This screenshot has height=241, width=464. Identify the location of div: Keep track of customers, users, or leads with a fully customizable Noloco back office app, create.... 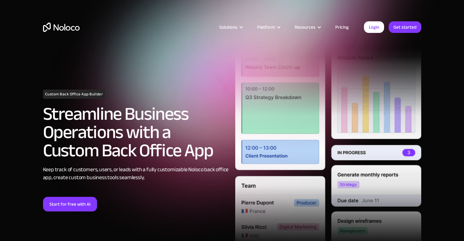
(136, 174).